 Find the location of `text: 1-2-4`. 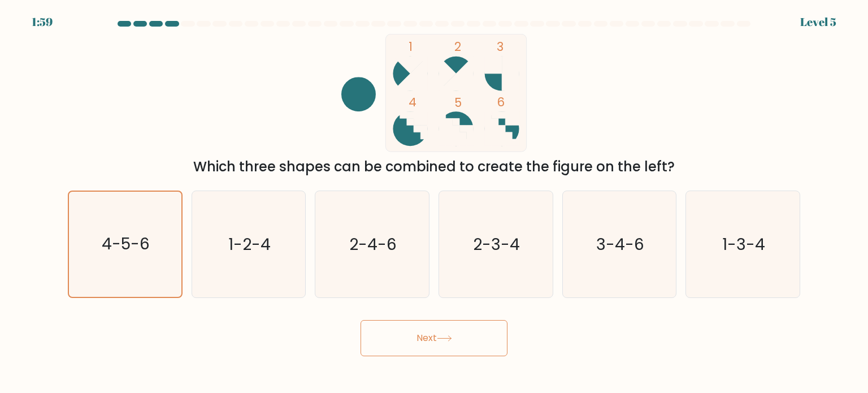

text: 1-2-4 is located at coordinates (249, 244).